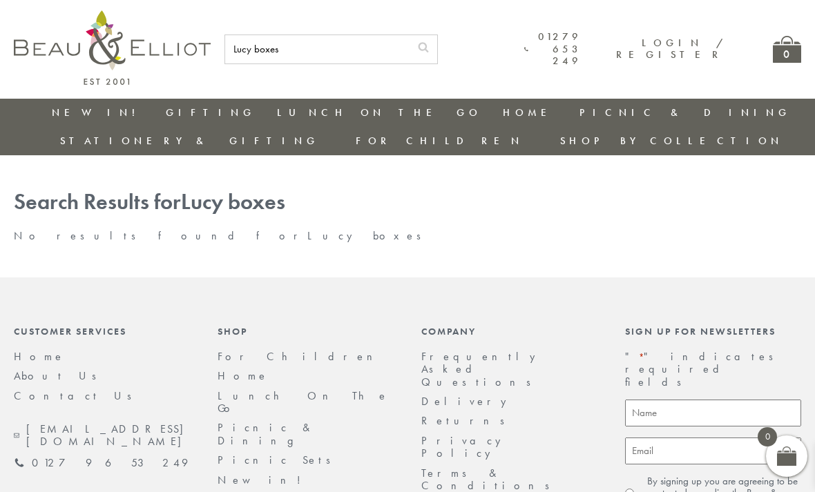  What do you see at coordinates (305, 331) in the screenshot?
I see `div: Shop` at bounding box center [305, 331].